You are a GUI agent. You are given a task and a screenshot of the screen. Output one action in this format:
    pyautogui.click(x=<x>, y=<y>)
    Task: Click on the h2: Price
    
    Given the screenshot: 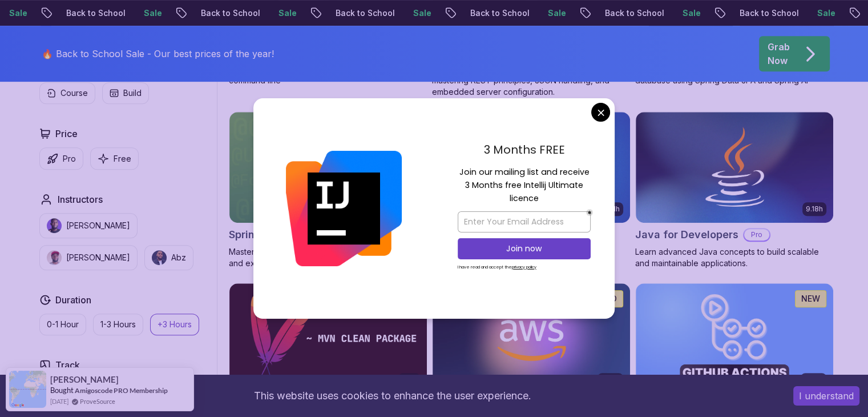 What is the action you would take?
    pyautogui.click(x=66, y=134)
    